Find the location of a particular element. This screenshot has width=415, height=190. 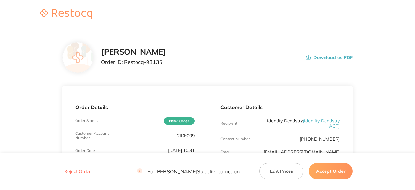

p: Identity Dentistry is located at coordinates (300, 123).